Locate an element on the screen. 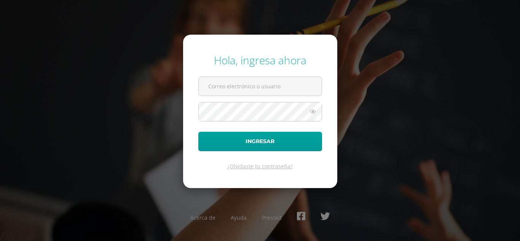 This screenshot has width=520, height=241. a: Ayuda is located at coordinates (239, 217).